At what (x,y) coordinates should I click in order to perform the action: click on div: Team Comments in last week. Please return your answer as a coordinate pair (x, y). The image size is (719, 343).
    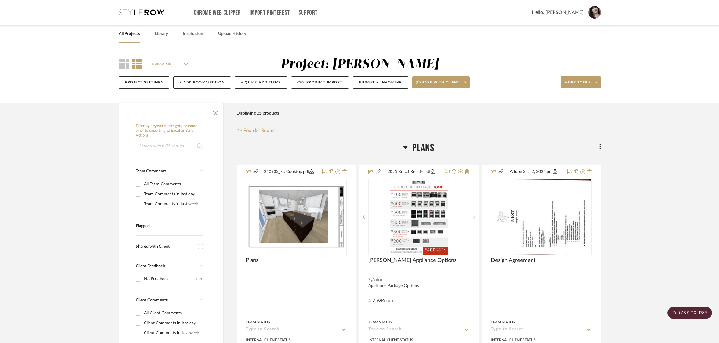
    Looking at the image, I should click on (173, 204).